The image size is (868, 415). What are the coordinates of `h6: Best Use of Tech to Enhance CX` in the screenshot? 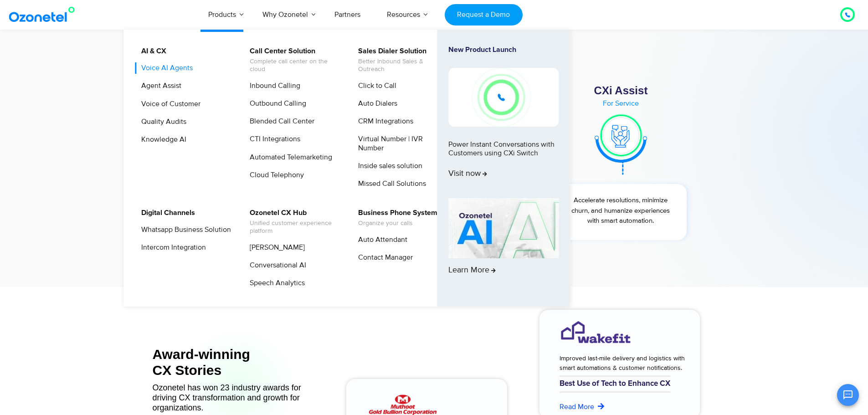 It's located at (615, 384).